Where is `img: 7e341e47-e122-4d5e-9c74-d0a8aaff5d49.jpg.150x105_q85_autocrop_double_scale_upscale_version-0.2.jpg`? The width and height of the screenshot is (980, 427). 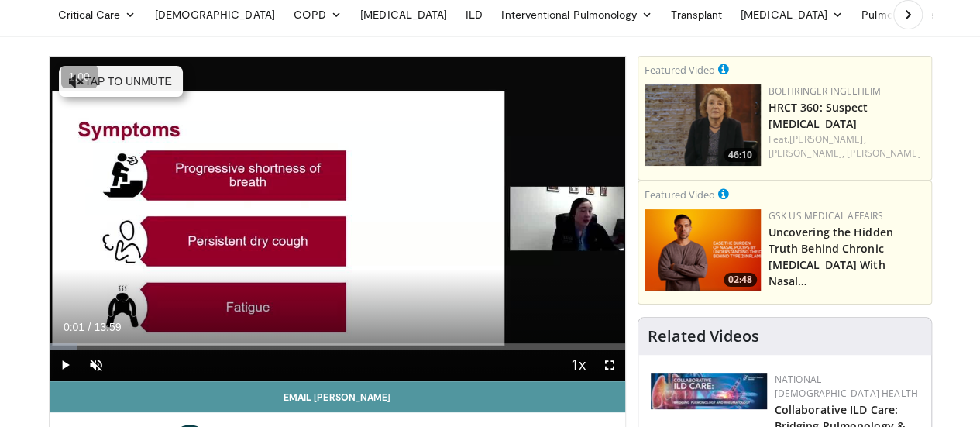 img: 7e341e47-e122-4d5e-9c74-d0a8aaff5d49.jpg.150x105_q85_autocrop_double_scale_upscale_version-0.2.jpg is located at coordinates (708, 390).